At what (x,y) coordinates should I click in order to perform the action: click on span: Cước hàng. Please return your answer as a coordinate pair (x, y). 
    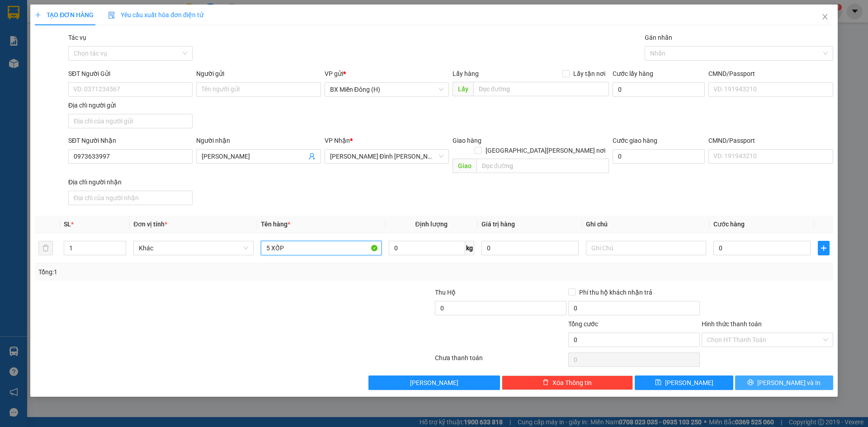
    Looking at the image, I should click on (729, 224).